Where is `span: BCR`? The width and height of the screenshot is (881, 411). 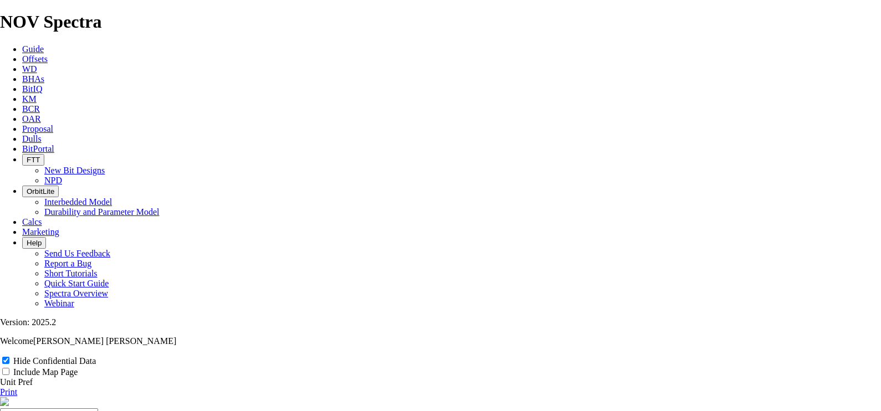
span: BCR is located at coordinates (31, 109).